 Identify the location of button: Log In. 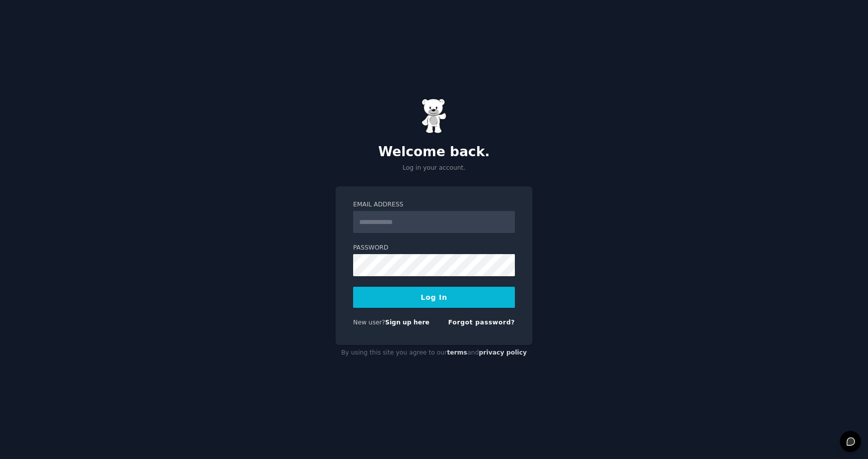
(434, 297).